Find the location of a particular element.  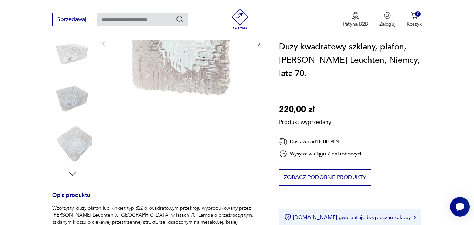

img: Ikona medalu is located at coordinates (355, 16).